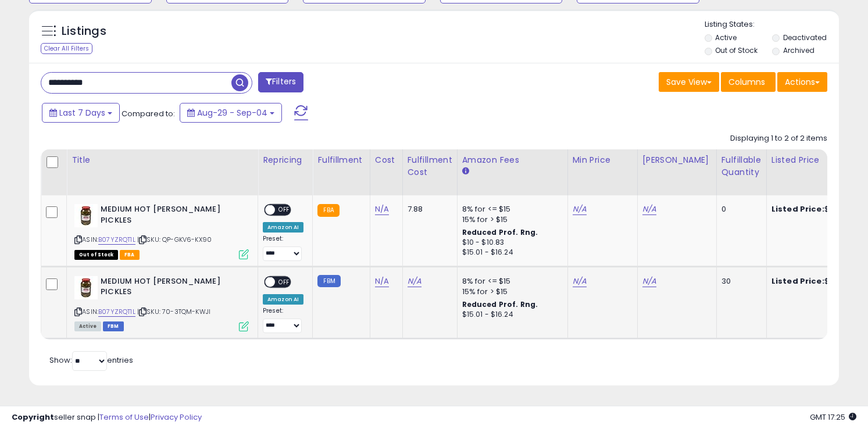 This screenshot has width=868, height=429. Describe the element at coordinates (174, 240) in the screenshot. I see `span: | SKU: QP-GKV6-KX90` at that location.